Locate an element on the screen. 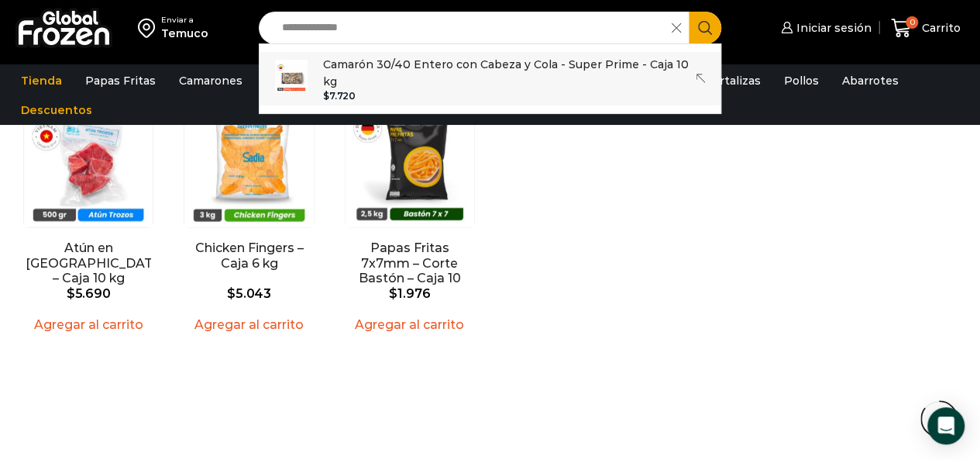 Image resolution: width=980 pixels, height=460 pixels. a: Camarón 30/40 Entero con Cabeza y Cola - Super Prime - Caja 10 kg $7.720 is located at coordinates (490, 78).